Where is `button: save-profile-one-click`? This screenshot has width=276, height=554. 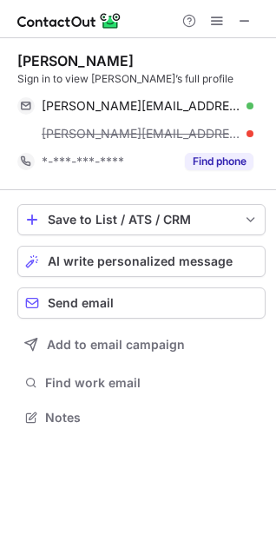
button: save-profile-one-click is located at coordinates (141, 220).